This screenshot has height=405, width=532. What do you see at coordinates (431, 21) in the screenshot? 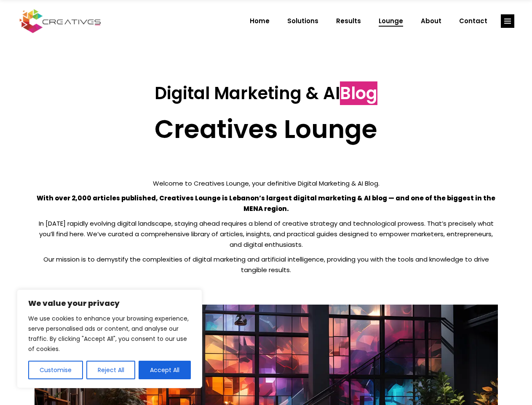
I see `span: About` at bounding box center [431, 21].